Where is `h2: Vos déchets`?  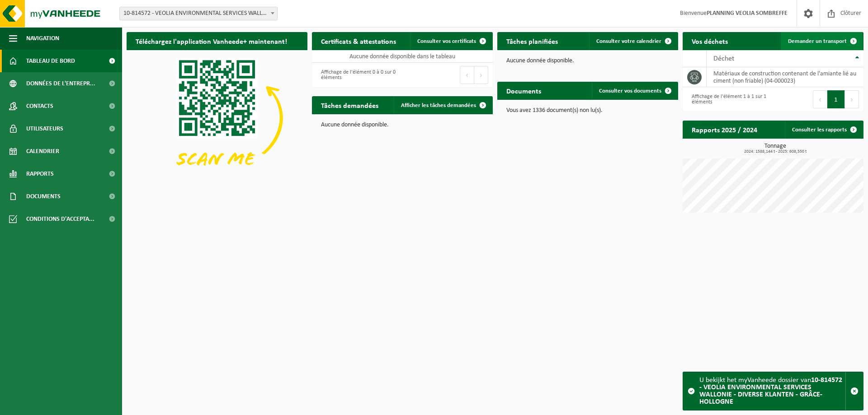
h2: Vos déchets is located at coordinates (709, 41).